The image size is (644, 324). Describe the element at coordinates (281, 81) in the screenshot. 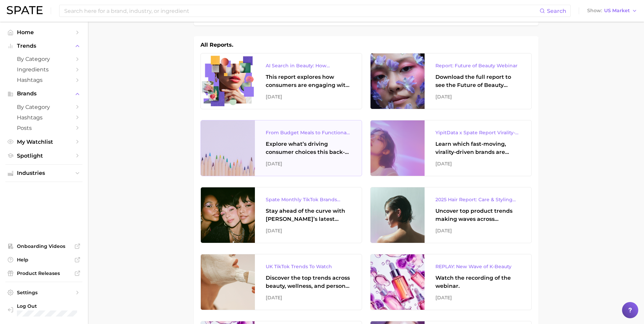

I see `a: AI Search in Beauty: How Consumers Are Using ChatGPT vs. Google SearchThis report explores how co...` at that location.